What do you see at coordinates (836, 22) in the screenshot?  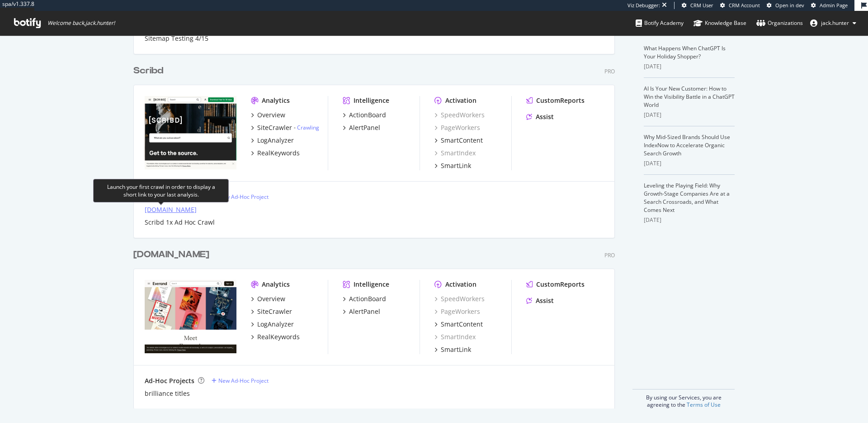 I see `span: jack.hunter` at bounding box center [836, 22].